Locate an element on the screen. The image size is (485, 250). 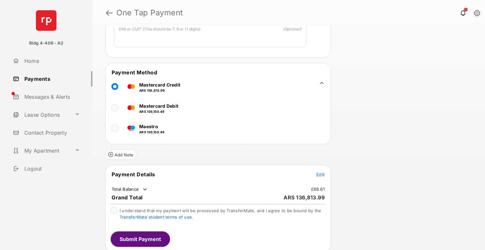
a: Home is located at coordinates (51, 61).